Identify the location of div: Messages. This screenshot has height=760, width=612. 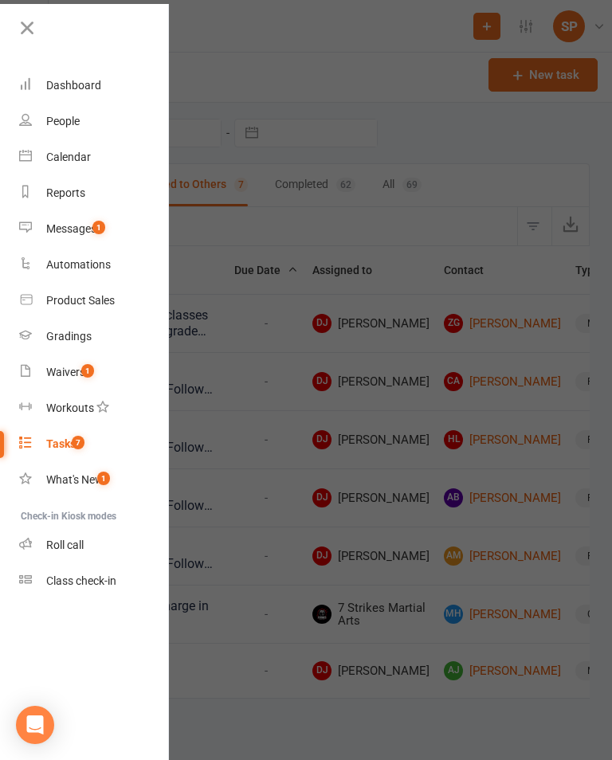
(71, 229).